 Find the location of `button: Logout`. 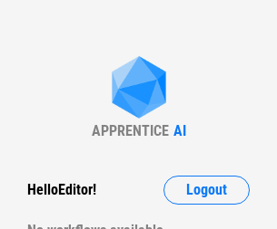

button: Logout is located at coordinates (206, 190).